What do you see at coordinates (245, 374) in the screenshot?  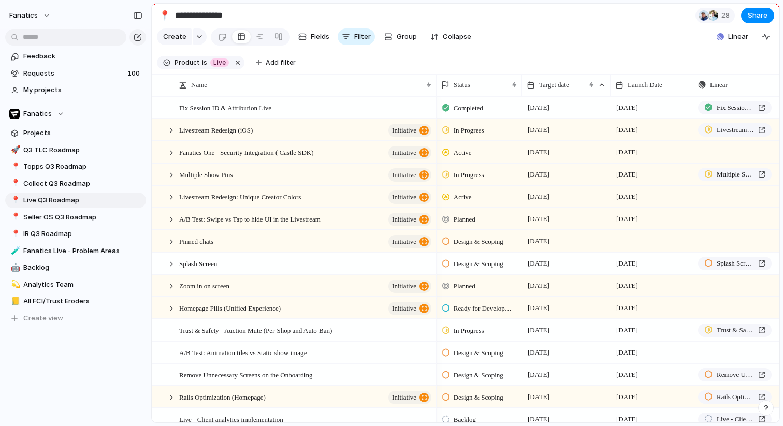 I see `span: Remove Unnecessary Screens on the Onboarding` at bounding box center [245, 374].